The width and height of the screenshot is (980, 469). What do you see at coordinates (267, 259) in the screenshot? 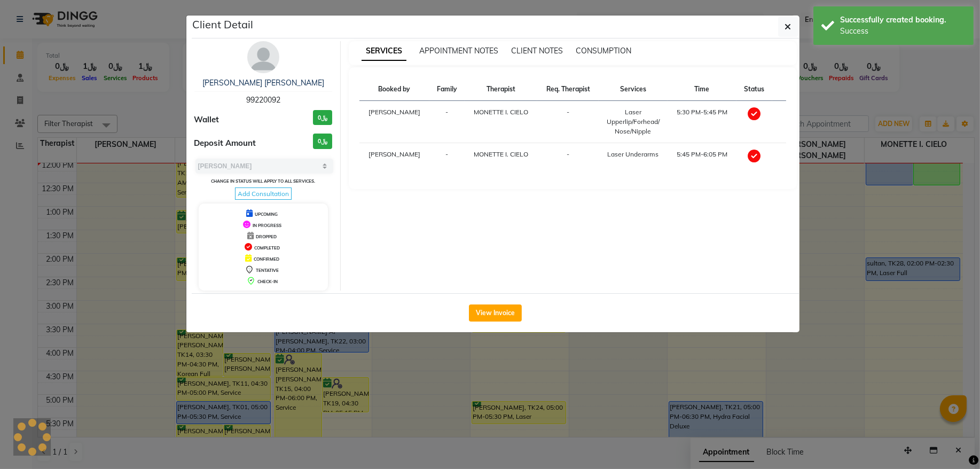
I see `span: CONFIRMED` at bounding box center [267, 259].